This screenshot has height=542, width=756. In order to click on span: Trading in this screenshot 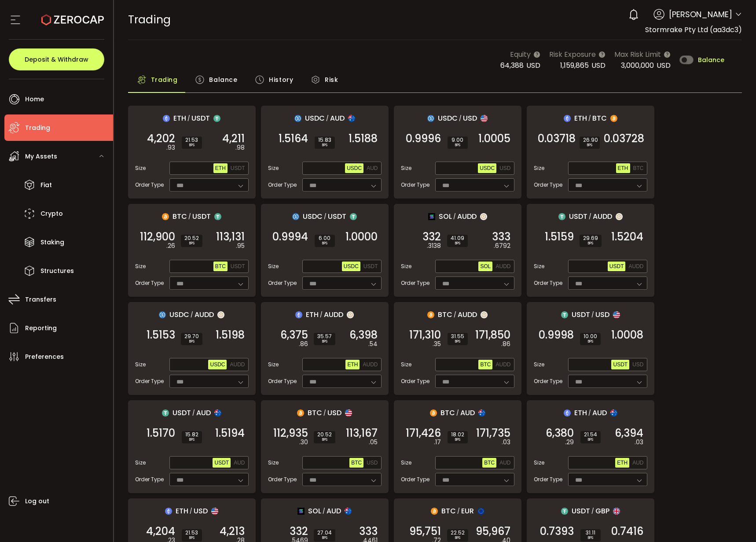, I will do `click(149, 19)`.